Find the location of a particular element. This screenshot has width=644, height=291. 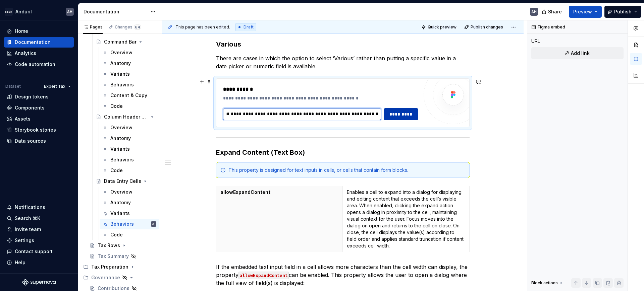

a: Data sources is located at coordinates (39, 141).